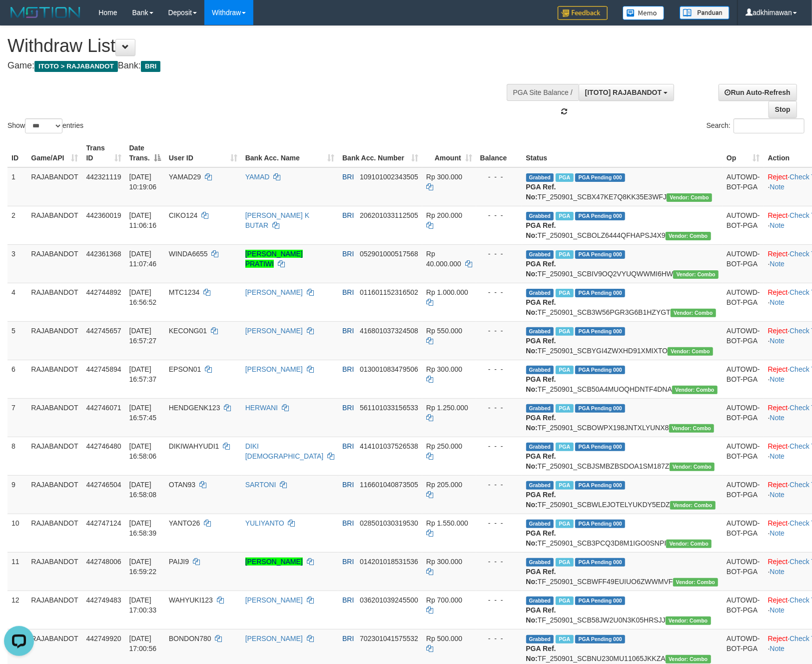 The height and width of the screenshot is (664, 812). What do you see at coordinates (17, 340) in the screenshot?
I see `td: 5` at bounding box center [17, 340].